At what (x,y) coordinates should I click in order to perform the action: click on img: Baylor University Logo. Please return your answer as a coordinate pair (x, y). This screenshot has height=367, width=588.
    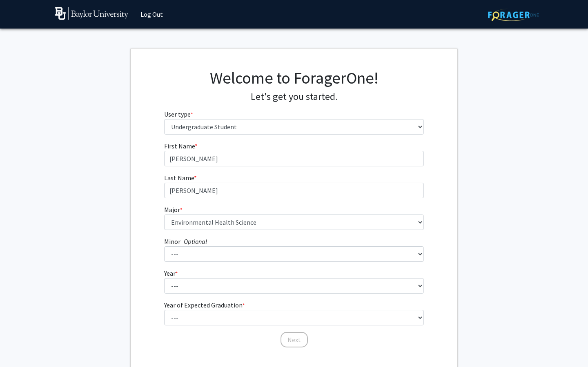
    Looking at the image, I should click on (92, 13).